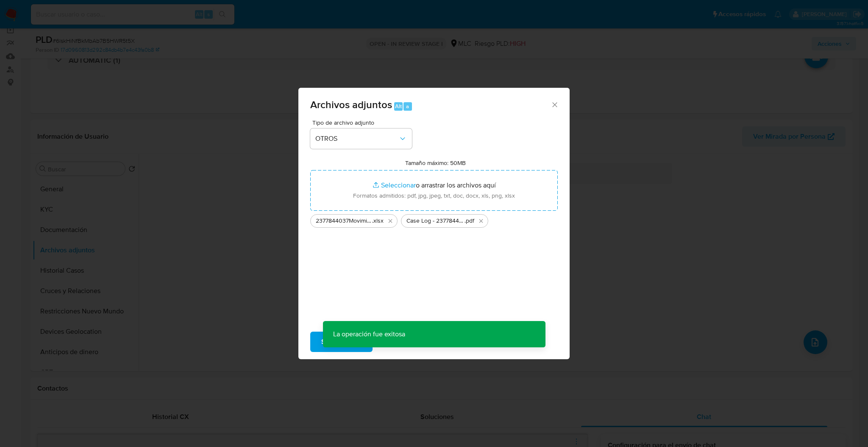 The width and height of the screenshot is (868, 447). Describe the element at coordinates (407, 106) in the screenshot. I see `span: a` at that location.